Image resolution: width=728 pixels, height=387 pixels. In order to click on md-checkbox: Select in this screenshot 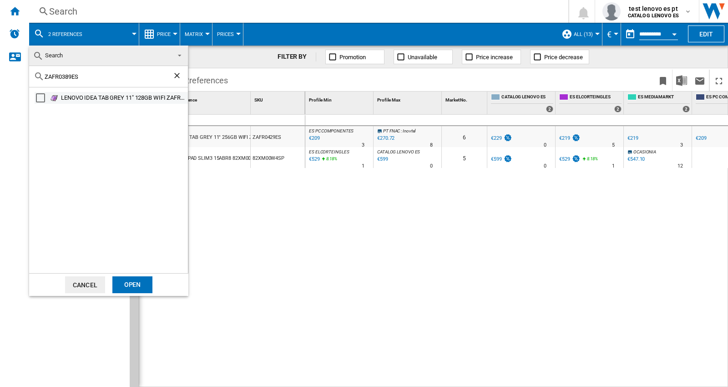, I will do `click(43, 98)`.